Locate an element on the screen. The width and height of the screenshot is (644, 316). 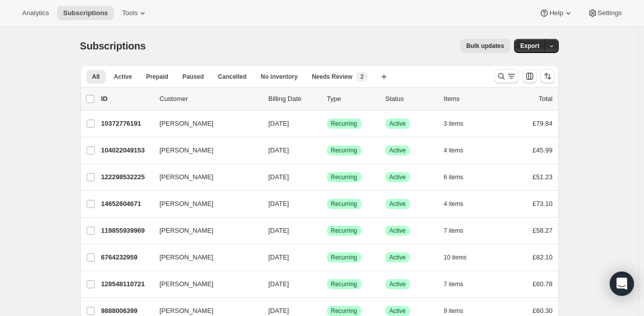
div: IDCustomerBilling DateTypeStatusItemsTotal is located at coordinates (327, 99).